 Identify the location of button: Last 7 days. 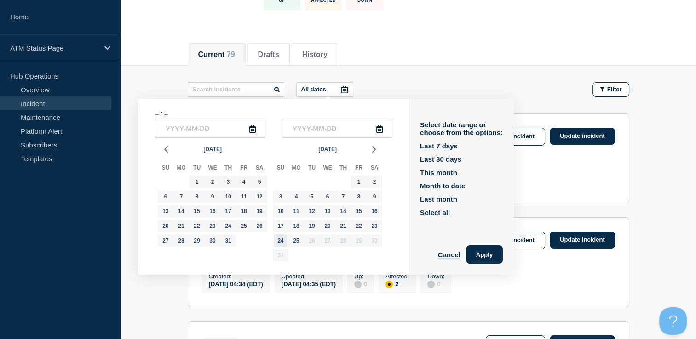
(439, 146).